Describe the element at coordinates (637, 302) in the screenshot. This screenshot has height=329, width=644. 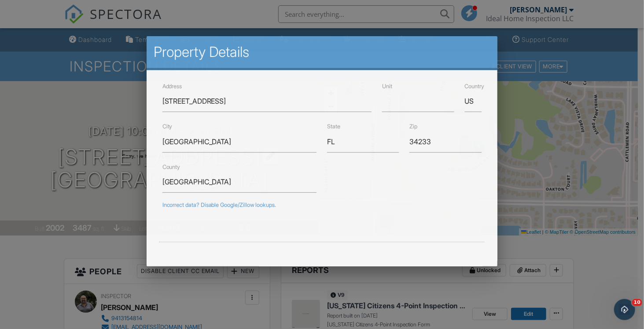
I see `span: 10` at that location.